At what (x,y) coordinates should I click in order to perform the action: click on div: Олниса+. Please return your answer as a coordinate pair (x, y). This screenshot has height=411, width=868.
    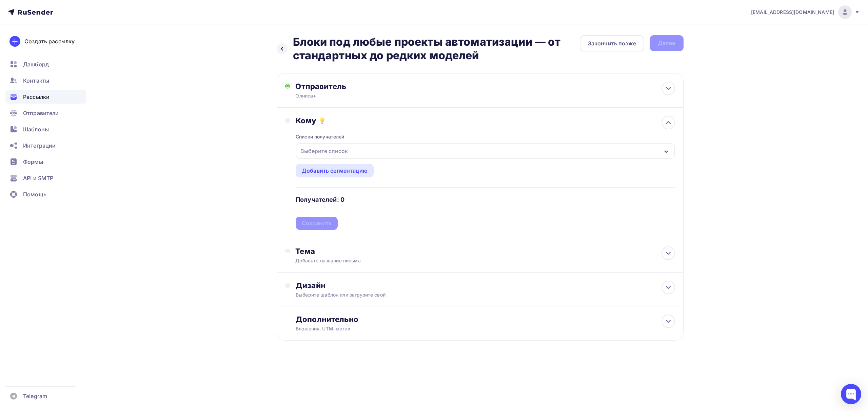
    Looking at the image, I should click on (361, 96).